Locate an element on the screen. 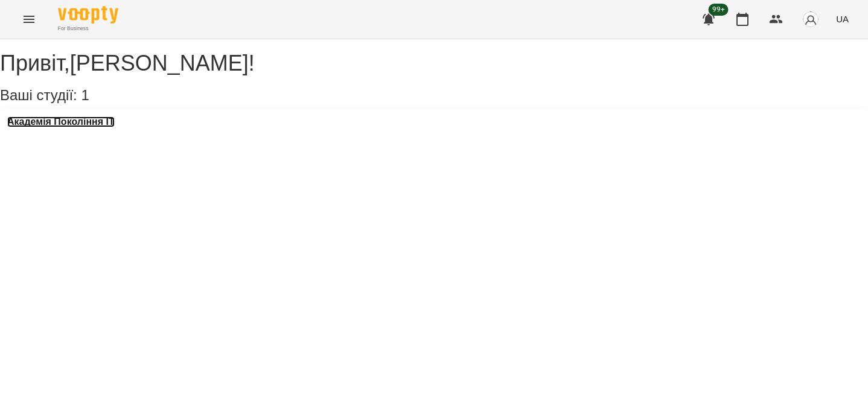 This screenshot has width=868, height=397. h3: Академія Покоління ІТ is located at coordinates (61, 122).